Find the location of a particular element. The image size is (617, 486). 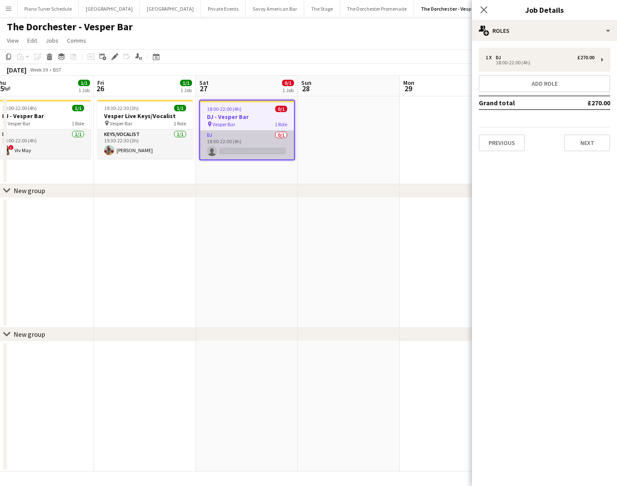

app-job-card: 18:00-22:00 (4h)0/1DJ - Vesper Bar Vesper Bar1 RoleDJ0/118:00-22:00 (4h) is located at coordinates (247, 130).